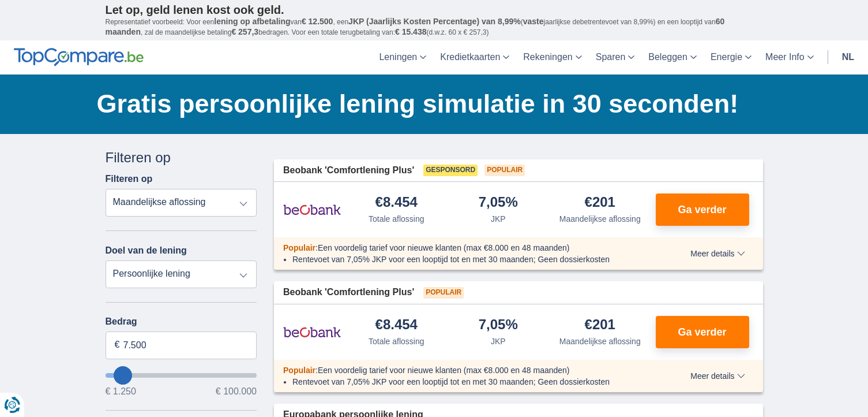 This screenshot has height=417, width=868. I want to click on span: JKP (Jaarlijks Kosten Percentage) van 8,99%, so click(434, 21).